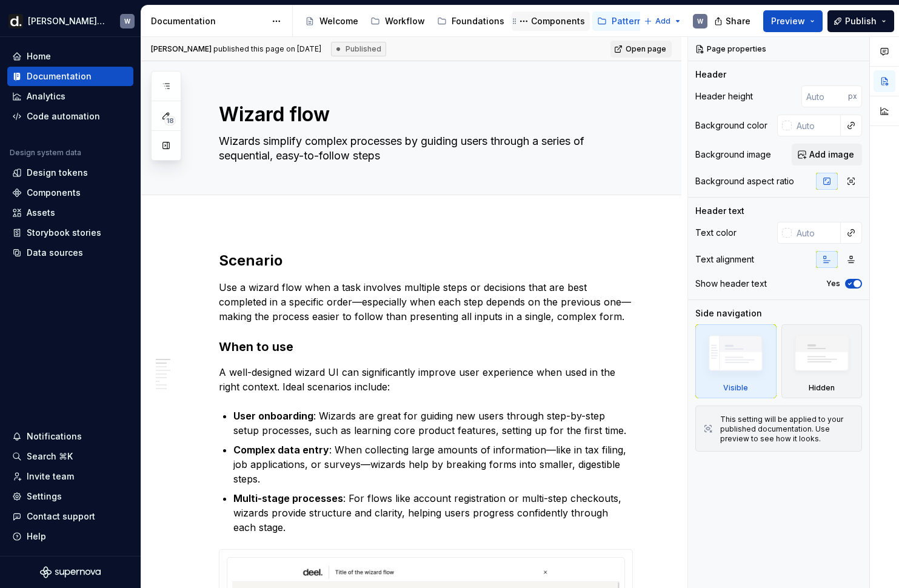 This screenshot has height=588, width=899. What do you see at coordinates (46, 97) in the screenshot?
I see `div: Analytics` at bounding box center [46, 97].